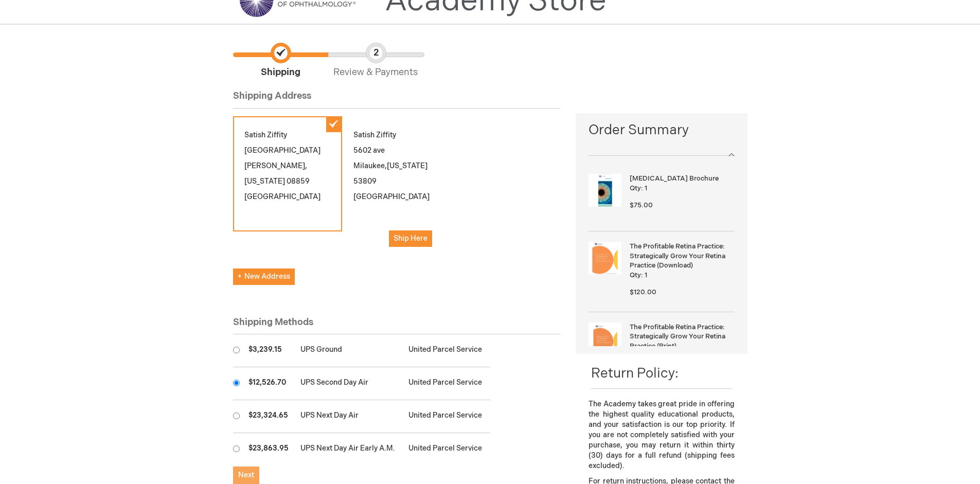 Image resolution: width=980 pixels, height=484 pixels. What do you see at coordinates (268, 448) in the screenshot?
I see `span: $23,863.95` at bounding box center [268, 448].